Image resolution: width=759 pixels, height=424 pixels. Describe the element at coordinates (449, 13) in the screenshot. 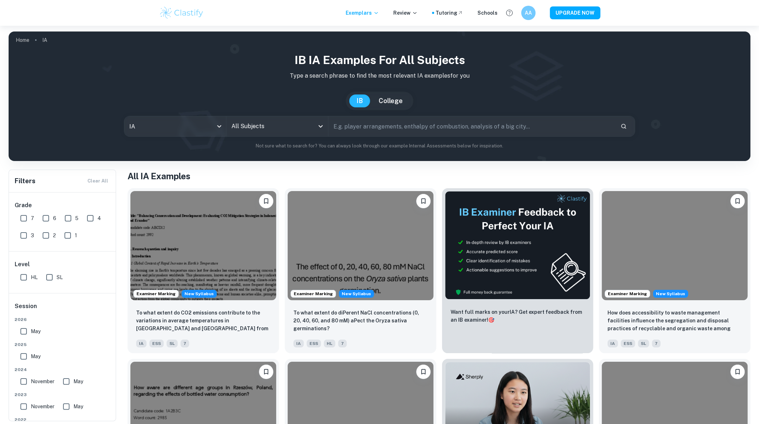

I see `a: Tutoring` at that location.